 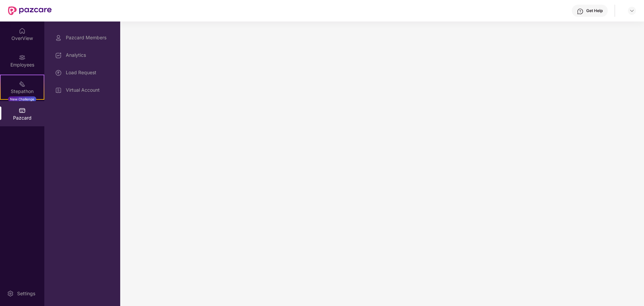 What do you see at coordinates (22, 110) in the screenshot?
I see `img: svg+xml;base64,PHN2ZyBpZD0iUGF6Y2FyZCIgeG1sbnM9Imh0dHA6Ly93d3cudzMub3JnLzIwMDAvc3ZnIiB3aWR0aD0iMj...` at bounding box center [22, 110].